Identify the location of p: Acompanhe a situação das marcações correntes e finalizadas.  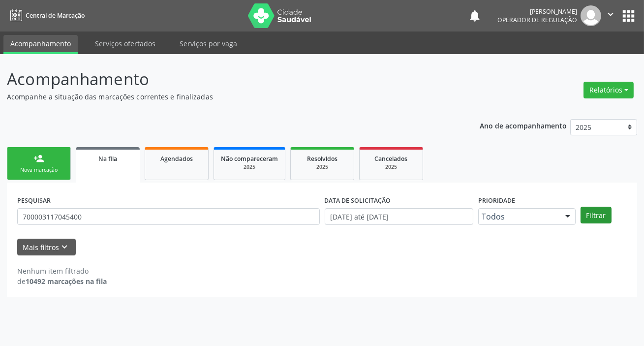
(227, 97).